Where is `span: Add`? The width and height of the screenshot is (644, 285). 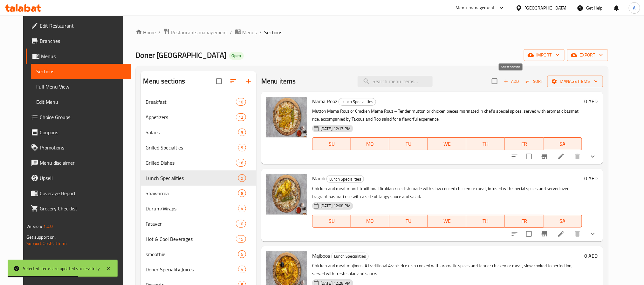
span: Add is located at coordinates (512, 82).